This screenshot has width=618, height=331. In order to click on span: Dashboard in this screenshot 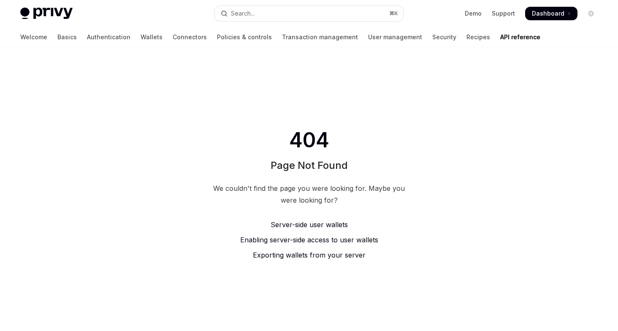, I will do `click(548, 14)`.